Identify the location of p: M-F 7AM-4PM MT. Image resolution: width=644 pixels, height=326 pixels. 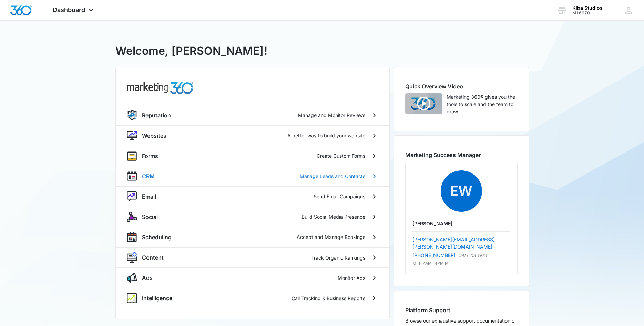
(461, 264).